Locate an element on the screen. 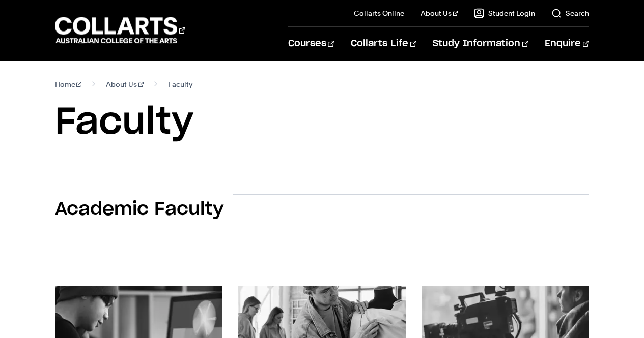 This screenshot has width=644, height=338. a: Student Login is located at coordinates (504, 13).